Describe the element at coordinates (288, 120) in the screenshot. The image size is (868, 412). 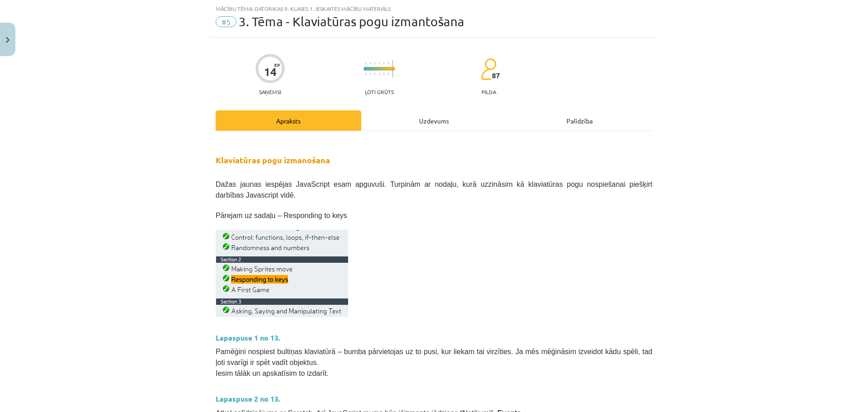
I see `div: Apraksts` at that location.